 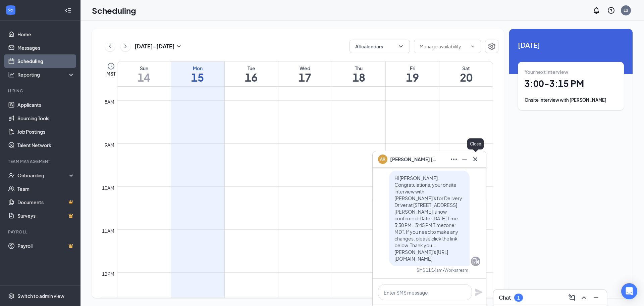 I want to click on div: Fri, so click(x=413, y=68).